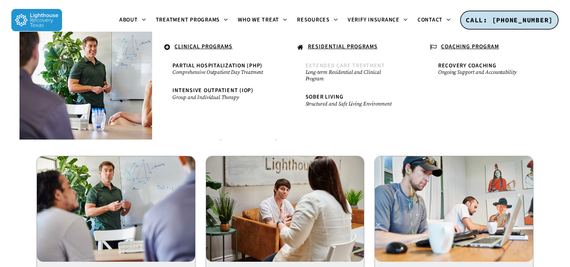 This screenshot has width=570, height=267. Describe the element at coordinates (468, 66) in the screenshot. I see `span: Recovery Coaching` at that location.